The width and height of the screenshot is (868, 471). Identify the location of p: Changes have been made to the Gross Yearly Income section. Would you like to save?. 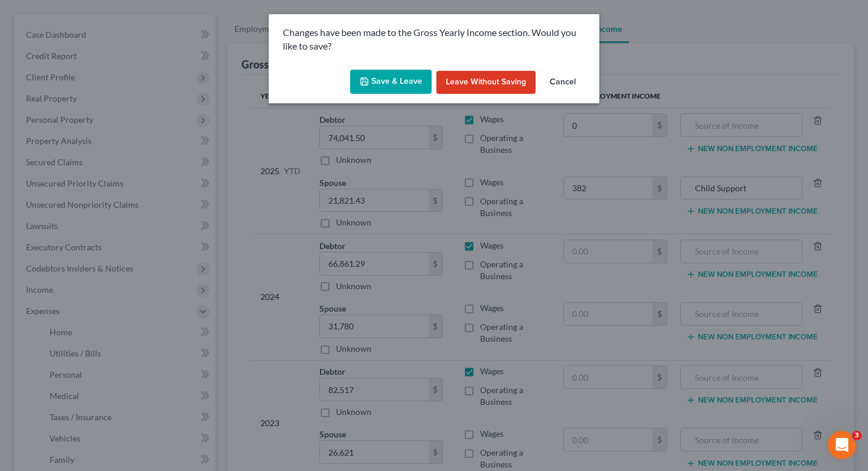
(434, 39).